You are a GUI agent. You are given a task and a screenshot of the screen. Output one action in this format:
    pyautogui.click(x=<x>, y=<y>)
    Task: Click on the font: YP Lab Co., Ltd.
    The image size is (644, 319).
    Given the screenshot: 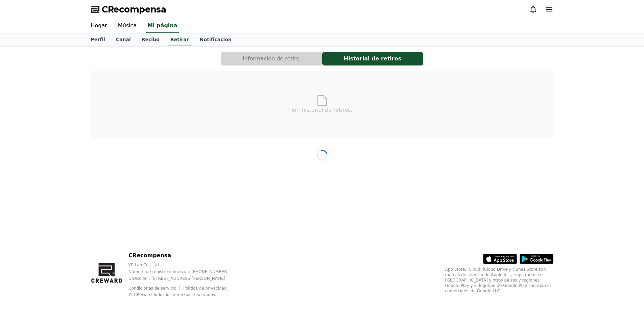 What is the action you would take?
    pyautogui.click(x=145, y=265)
    